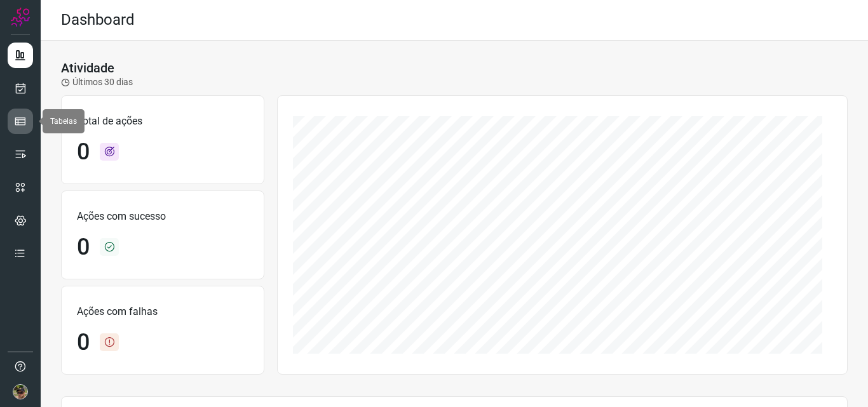  Describe the element at coordinates (163, 217) in the screenshot. I see `p: Ações com sucesso` at that location.